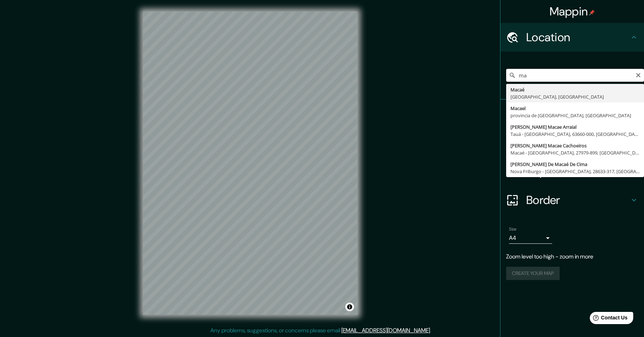 This screenshot has height=337, width=644. Describe the element at coordinates (572, 143) in the screenshot. I see `div: Style` at that location.